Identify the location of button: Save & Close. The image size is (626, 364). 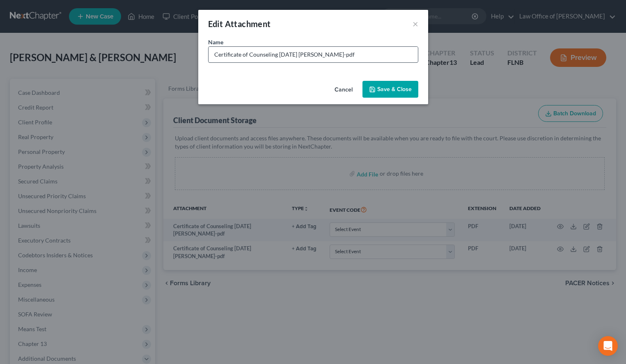
(391, 90).